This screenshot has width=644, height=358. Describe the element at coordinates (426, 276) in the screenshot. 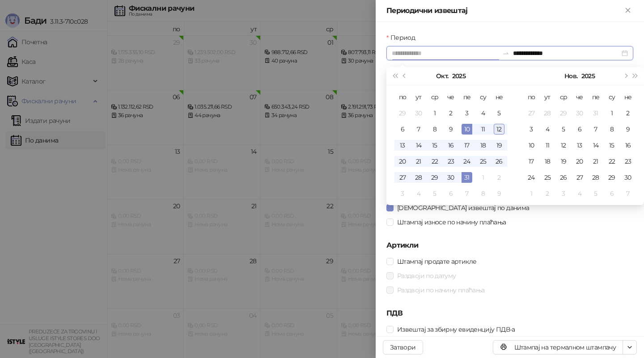

I see `span: Раздвоји по датуму` at that location.